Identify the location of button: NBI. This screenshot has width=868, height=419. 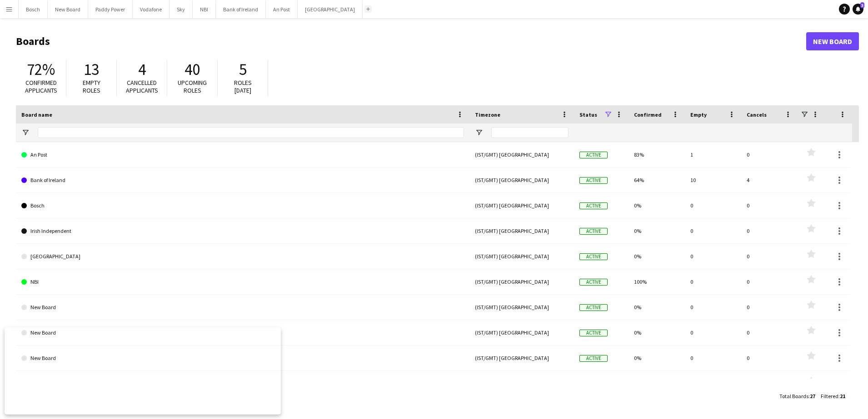
(204, 9).